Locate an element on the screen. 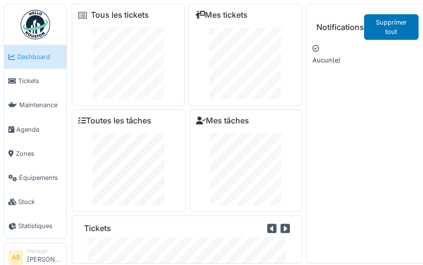 The height and width of the screenshot is (265, 423). span: Zones is located at coordinates (39, 153).